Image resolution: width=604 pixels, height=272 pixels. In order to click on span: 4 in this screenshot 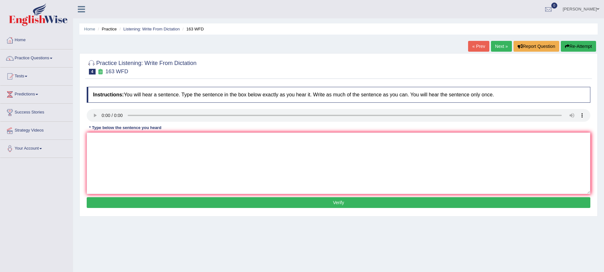, I will do `click(92, 72)`.